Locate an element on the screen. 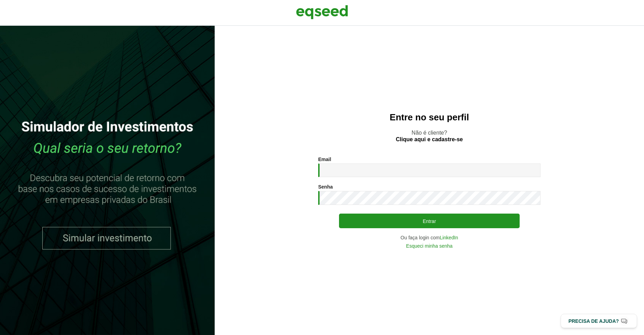 The image size is (644, 335). a: Esqueci minha senha is located at coordinates (429, 246).